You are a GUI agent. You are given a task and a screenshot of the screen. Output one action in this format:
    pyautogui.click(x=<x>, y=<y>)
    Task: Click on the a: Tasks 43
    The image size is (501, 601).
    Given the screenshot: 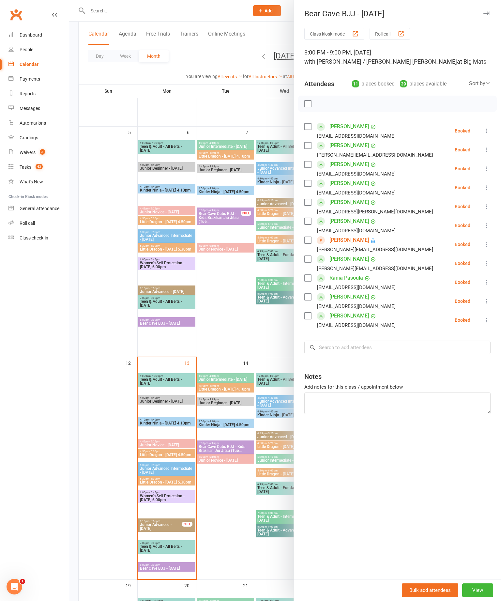 What is the action you would take?
    pyautogui.click(x=38, y=167)
    